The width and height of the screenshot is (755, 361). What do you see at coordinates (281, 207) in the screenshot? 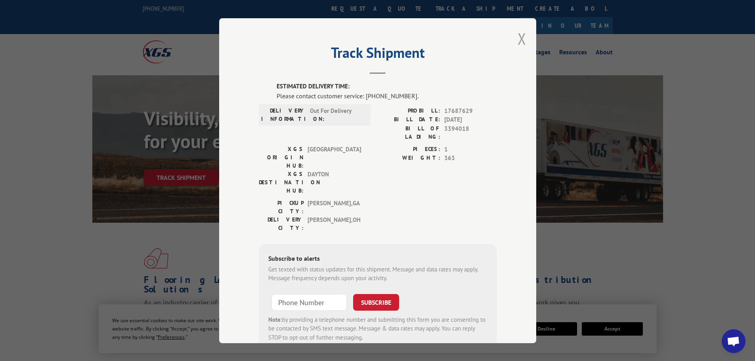
I see `label: PICKUP CITY:` at bounding box center [281, 207].